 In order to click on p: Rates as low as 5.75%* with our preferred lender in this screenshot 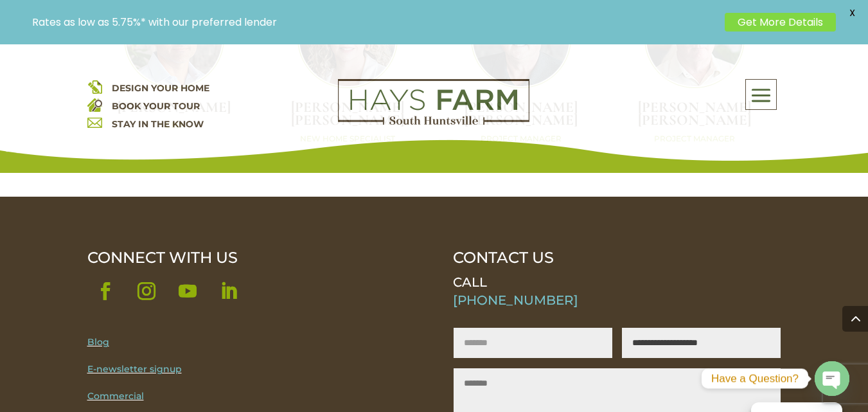, I will do `click(375, 22)`.